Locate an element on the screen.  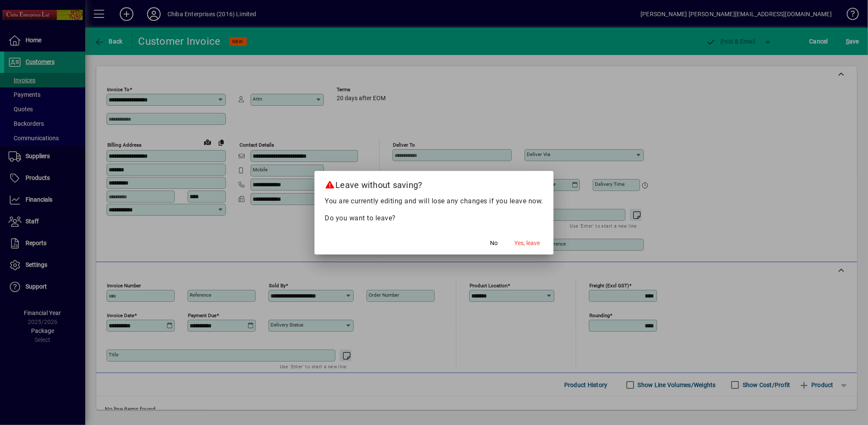
h2: Leave without saving? is located at coordinates (434, 183).